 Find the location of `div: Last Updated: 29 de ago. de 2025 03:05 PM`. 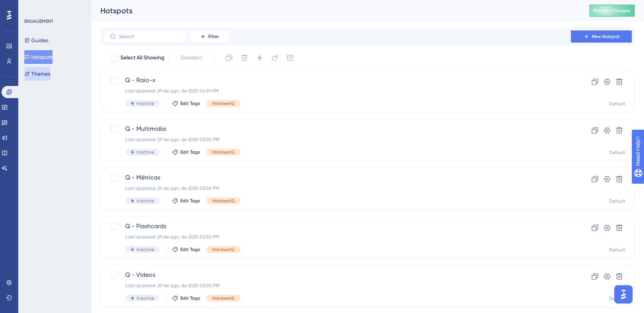

div: Last Updated: 29 de ago. de 2025 03:05 PM is located at coordinates (337, 188).